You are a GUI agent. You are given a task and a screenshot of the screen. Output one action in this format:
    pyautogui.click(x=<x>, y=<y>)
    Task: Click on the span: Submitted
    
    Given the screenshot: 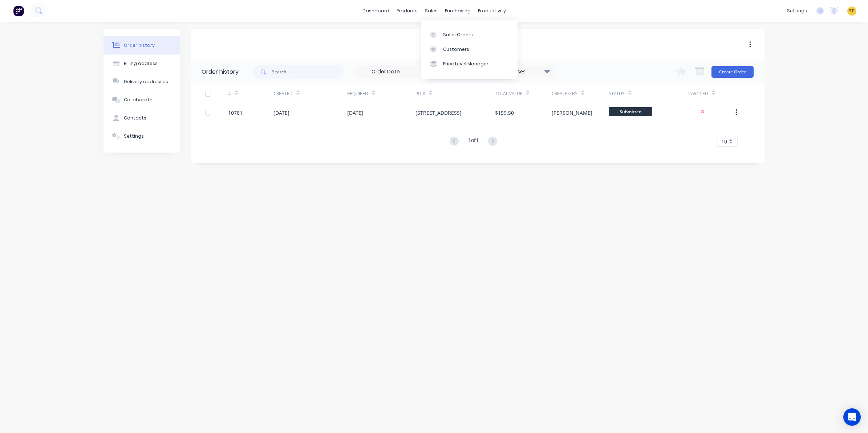 What is the action you would take?
    pyautogui.click(x=630, y=111)
    